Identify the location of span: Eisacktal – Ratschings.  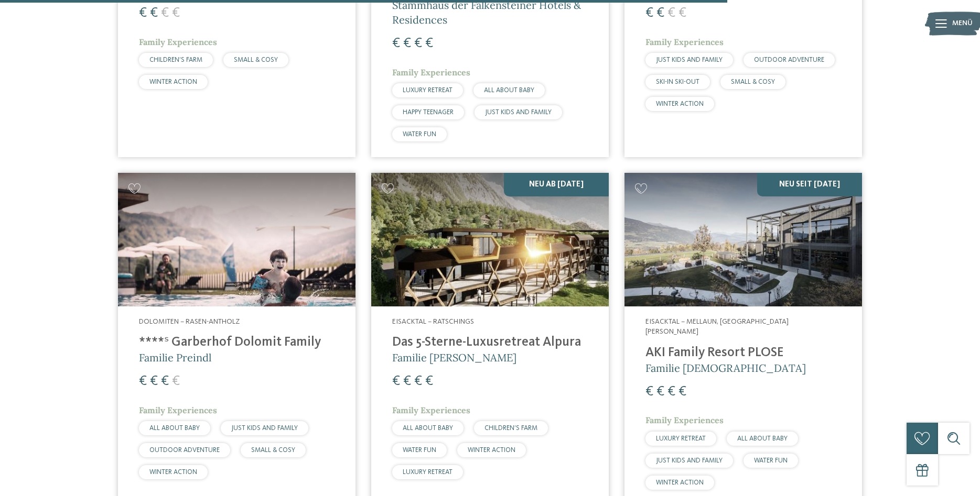
(433, 322).